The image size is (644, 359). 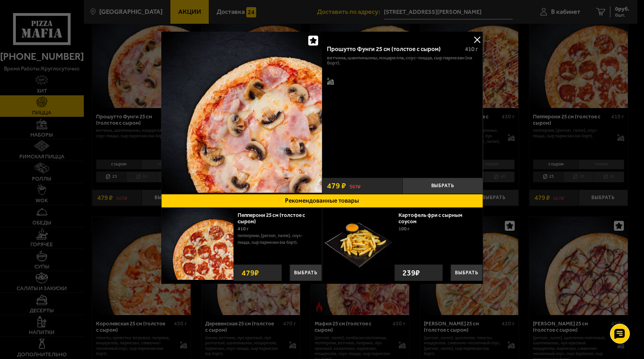 I want to click on s: 567 ₽, so click(x=355, y=186).